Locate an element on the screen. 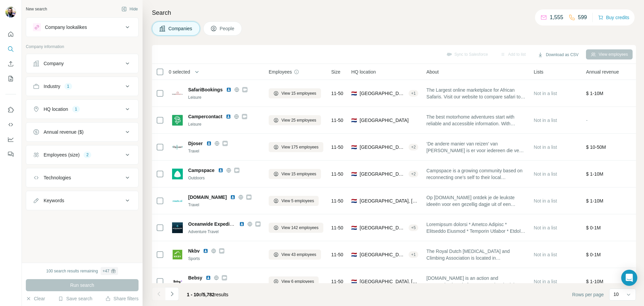 Image resolution: width=644 pixels, height=306 pixels. div: 2 is located at coordinates (87, 155).